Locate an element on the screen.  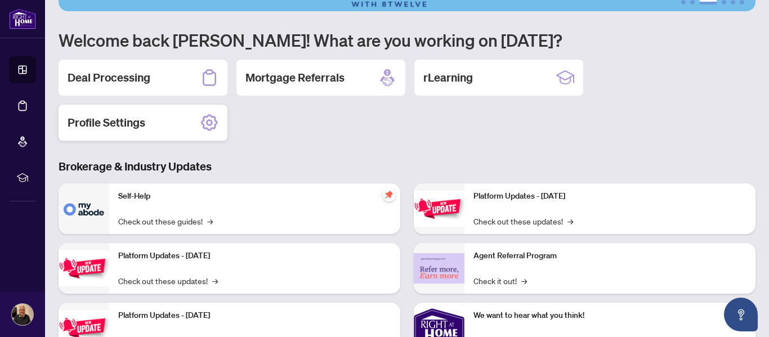
span: pushpin is located at coordinates (389, 195).